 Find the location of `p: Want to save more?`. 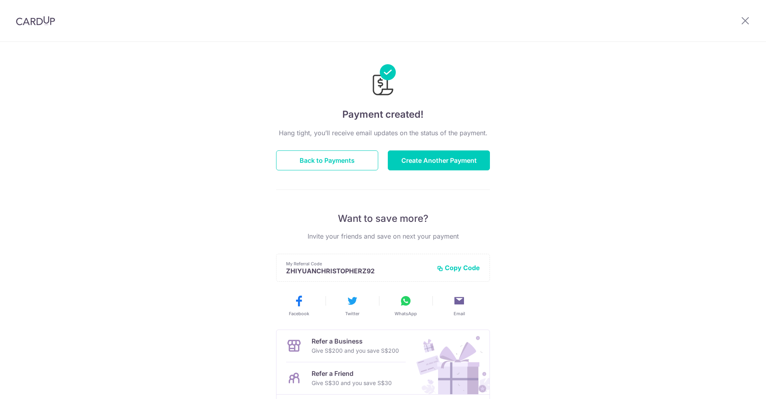

p: Want to save more? is located at coordinates (383, 219).